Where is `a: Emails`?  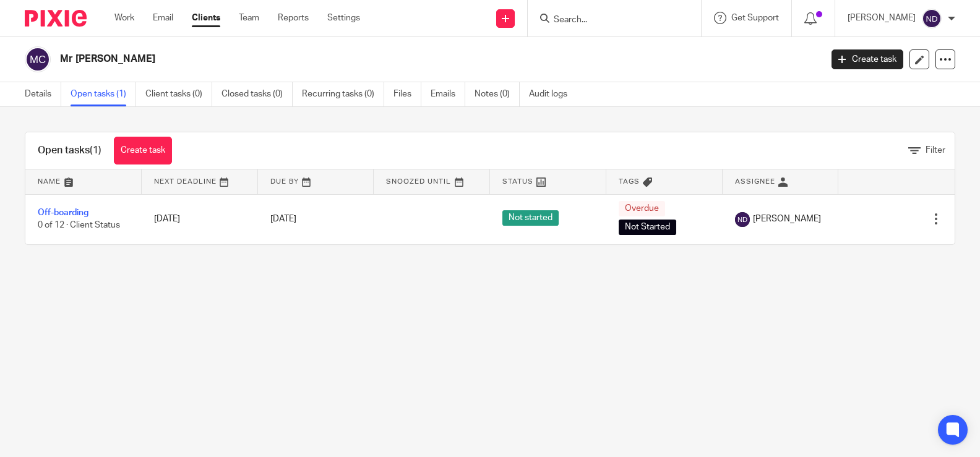
a: Emails is located at coordinates (448, 94).